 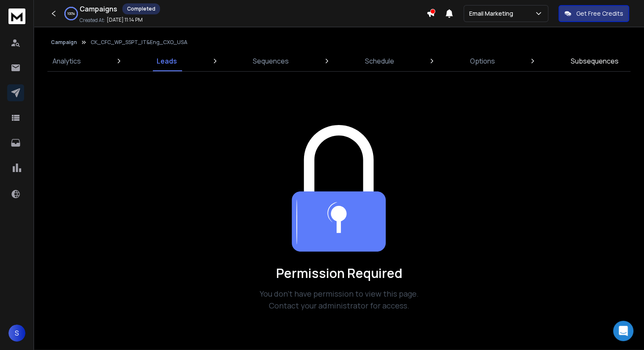 I want to click on button: Get Free Credits, so click(x=594, y=14).